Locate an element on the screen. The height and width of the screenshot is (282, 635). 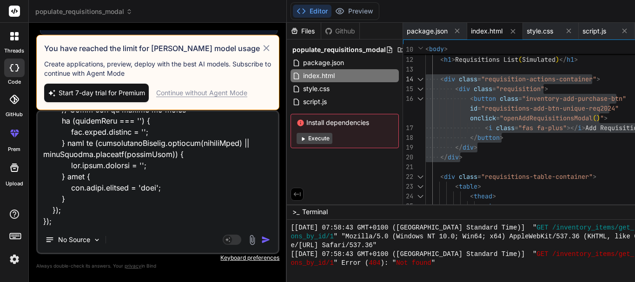
span: 404 is located at coordinates (374, 263).